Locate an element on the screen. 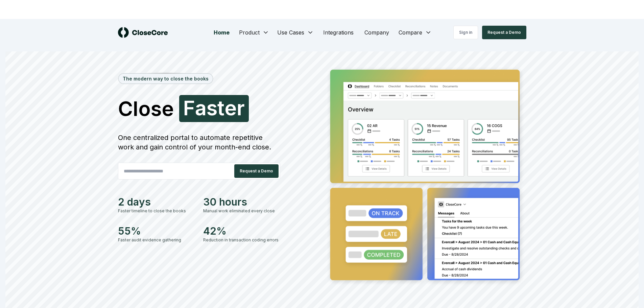 This screenshot has width=644, height=308. span: a is located at coordinates (201, 108).